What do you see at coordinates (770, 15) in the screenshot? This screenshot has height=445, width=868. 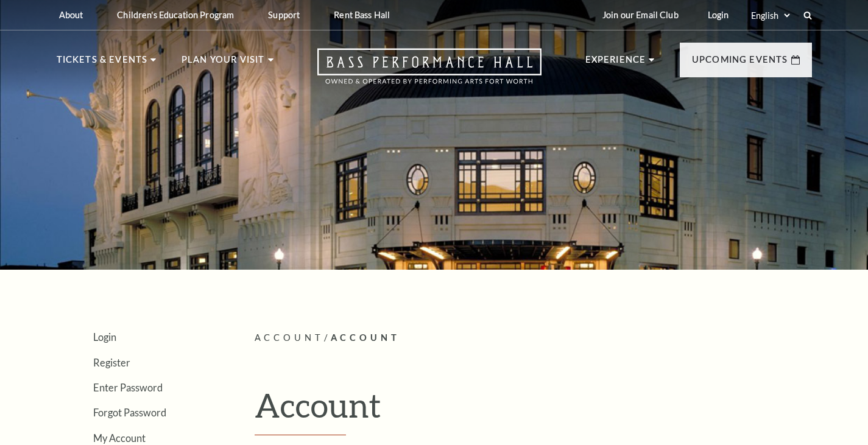 I see `select: Select:` at bounding box center [770, 15].